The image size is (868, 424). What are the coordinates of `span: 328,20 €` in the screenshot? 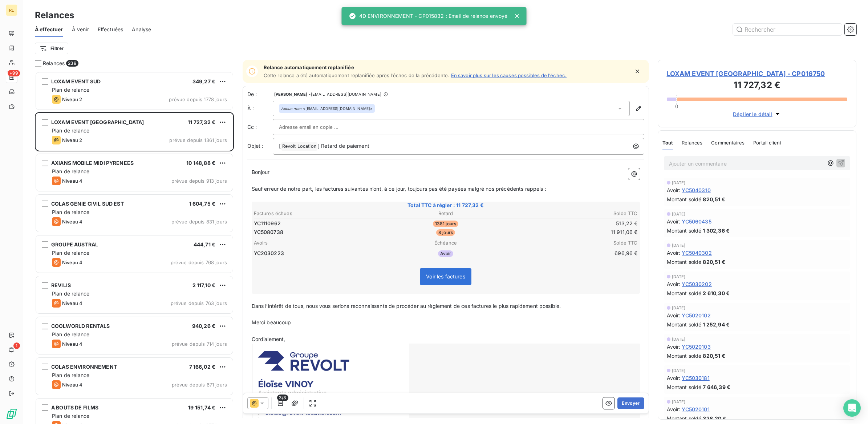 It's located at (714, 418).